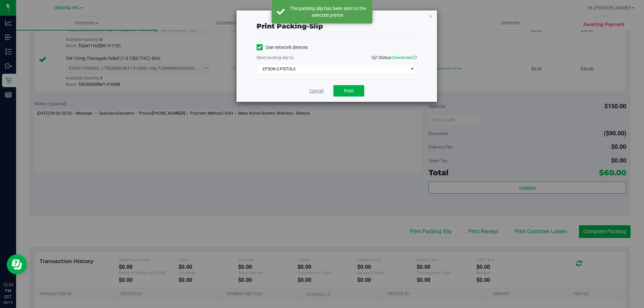 Image resolution: width=644 pixels, height=308 pixels. Describe the element at coordinates (328, 12) in the screenshot. I see `div: The packing slip has been sent to the selected printer.` at that location.